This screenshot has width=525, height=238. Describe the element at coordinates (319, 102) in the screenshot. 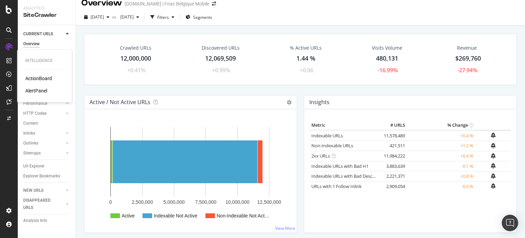

I see `h4: Insights` at that location.